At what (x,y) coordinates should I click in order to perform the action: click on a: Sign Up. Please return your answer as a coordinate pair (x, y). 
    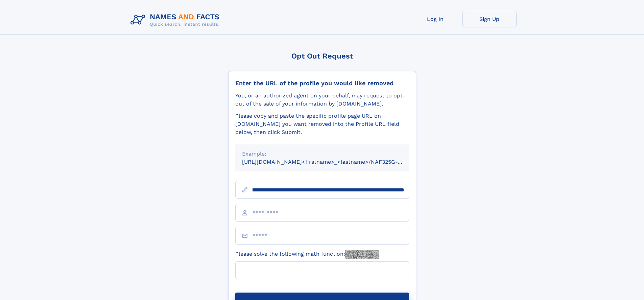
    Looking at the image, I should click on (490, 19).